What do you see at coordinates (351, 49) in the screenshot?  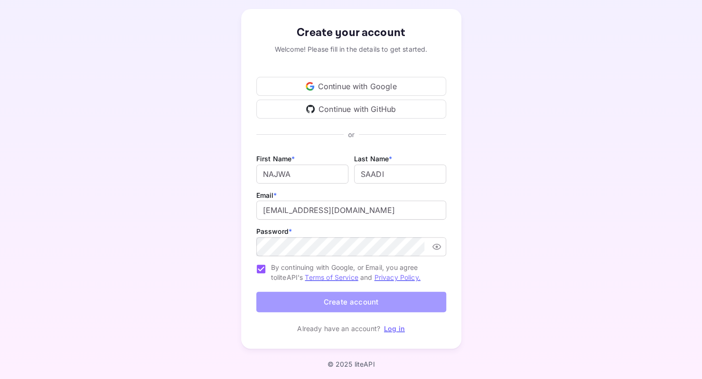 I see `div: Welcome! Please fill in the details to get started.` at bounding box center [351, 49].